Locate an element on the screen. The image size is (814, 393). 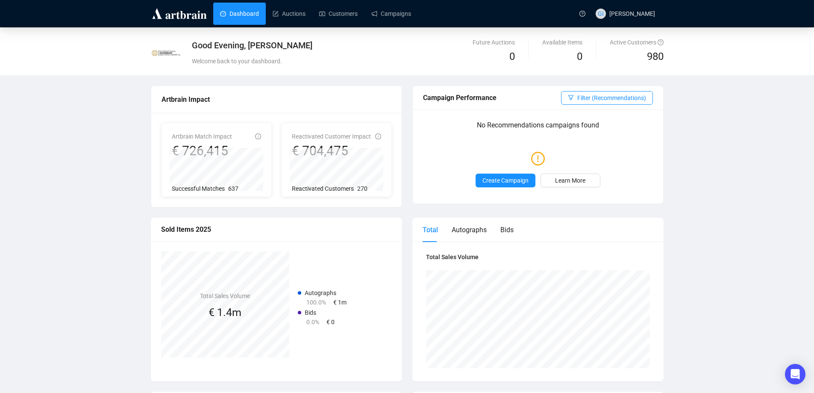
a: Customers is located at coordinates (339, 14).